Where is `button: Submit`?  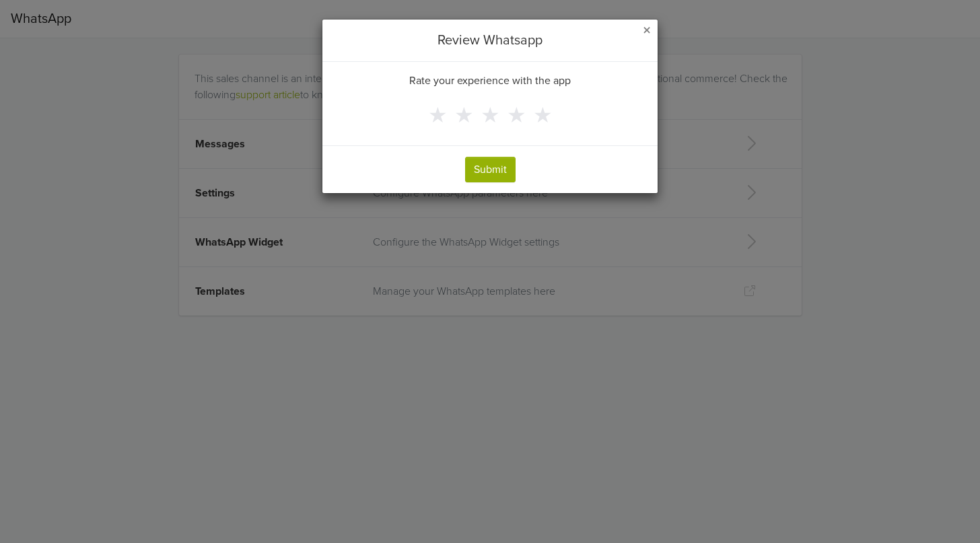 button: Submit is located at coordinates (490, 170).